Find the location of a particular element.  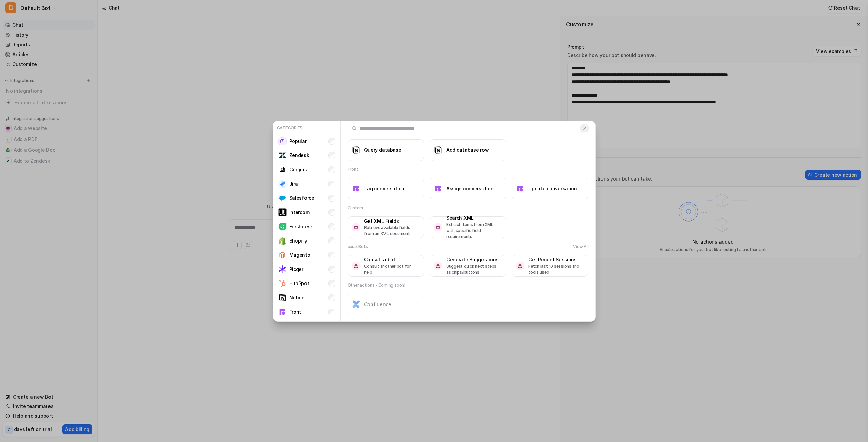

p: Notion is located at coordinates (297, 297).